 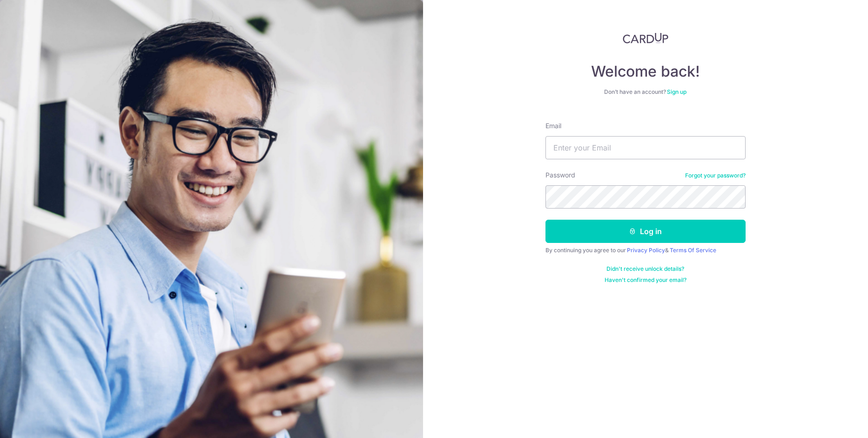 I want to click on input: Enter your Email, so click(x=645, y=148).